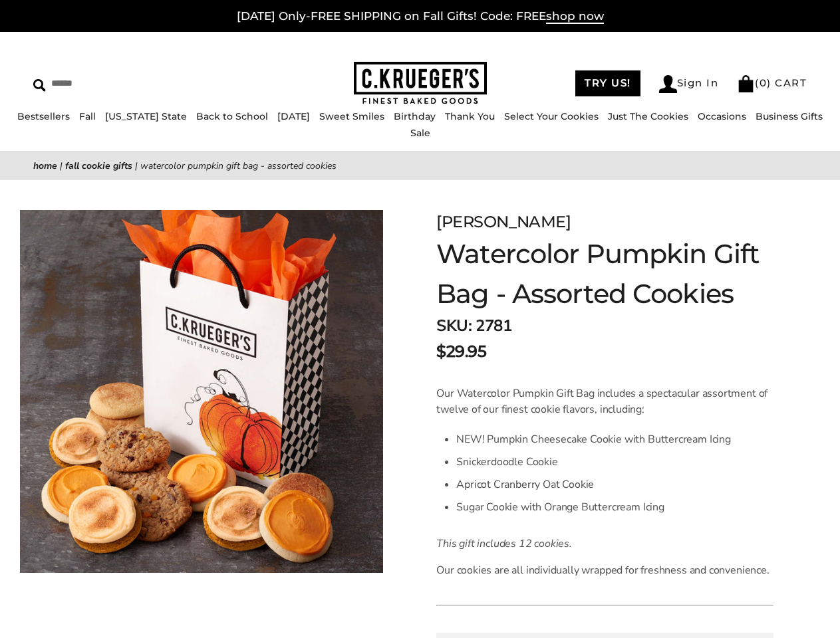 The image size is (840, 638). What do you see at coordinates (614, 485) in the screenshot?
I see `li: Apricot Cranberry Oat Cookie` at bounding box center [614, 485].